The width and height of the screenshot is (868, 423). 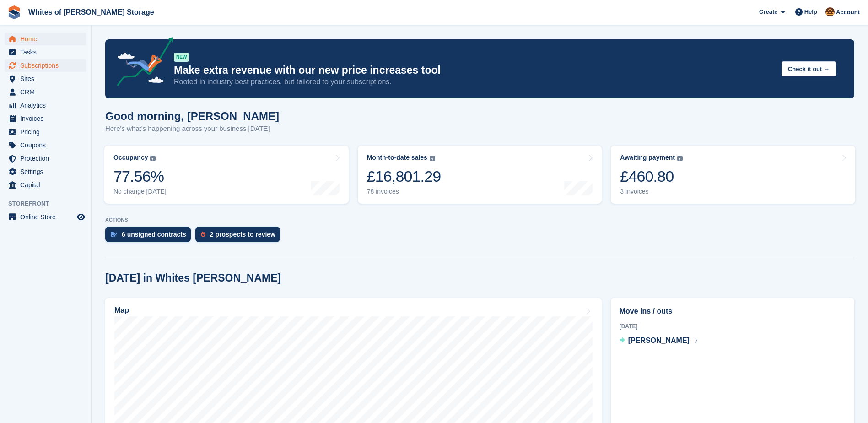 I want to click on a: 2 prospects to review, so click(x=240, y=237).